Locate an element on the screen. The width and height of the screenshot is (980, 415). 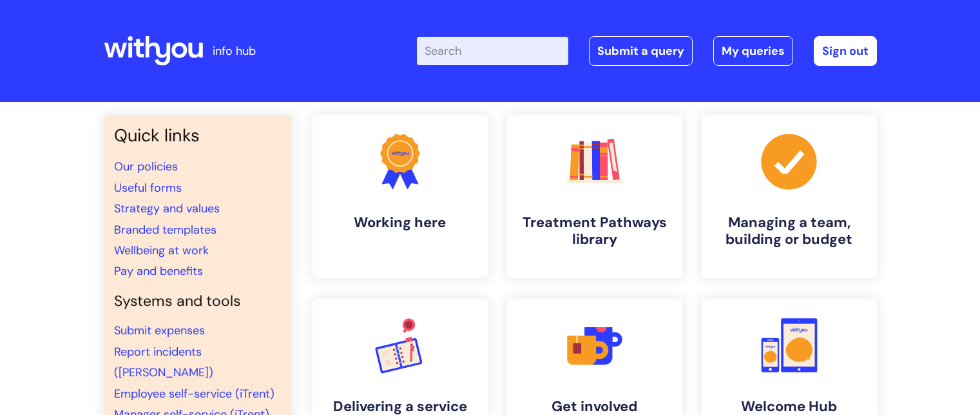
h4: Managing a team, building or budget is located at coordinates (790, 231).